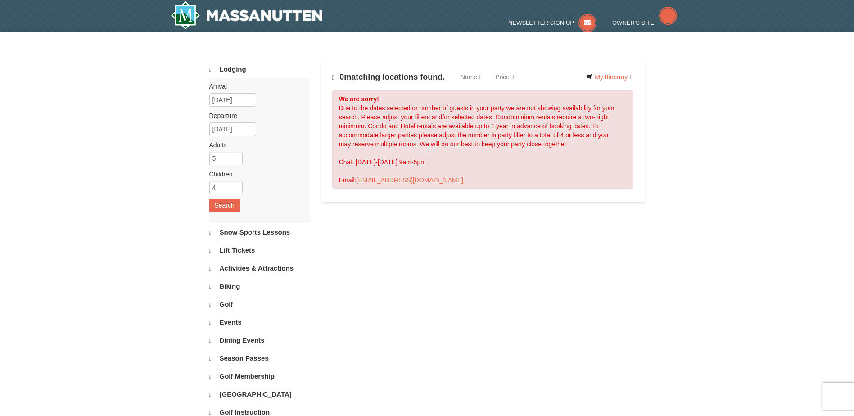 This screenshot has height=416, width=854. What do you see at coordinates (259, 69) in the screenshot?
I see `a: Lodging` at bounding box center [259, 69].